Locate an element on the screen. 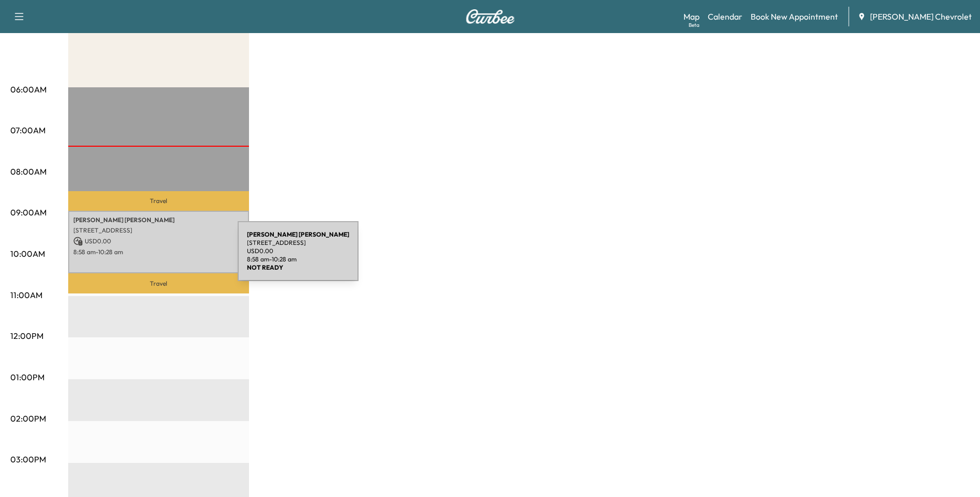 The width and height of the screenshot is (980, 497). p: 09:00AM is located at coordinates (28, 212).